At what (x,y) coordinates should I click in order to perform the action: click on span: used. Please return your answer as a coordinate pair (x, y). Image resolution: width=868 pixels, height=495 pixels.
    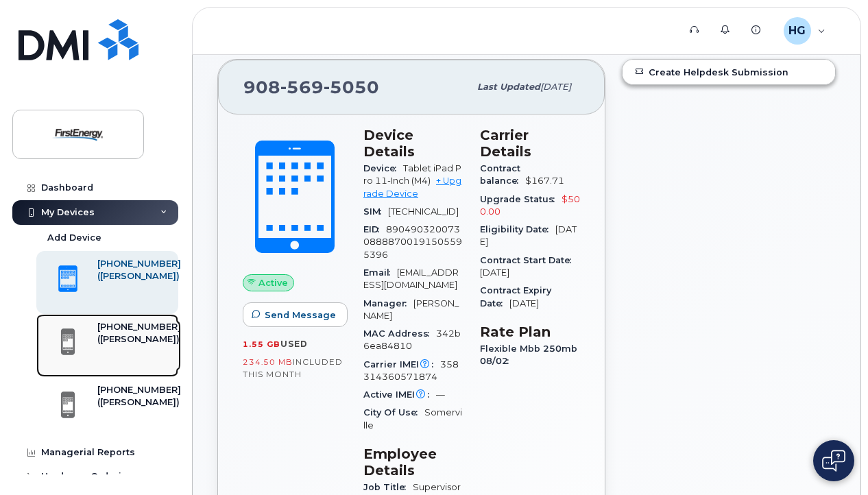
    Looking at the image, I should click on (294, 343).